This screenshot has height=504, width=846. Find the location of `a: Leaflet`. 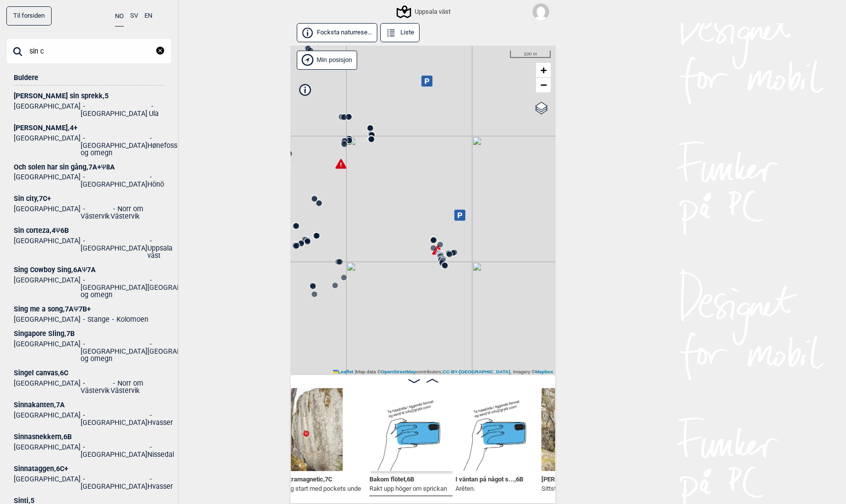

a: Leaflet is located at coordinates (343, 371).